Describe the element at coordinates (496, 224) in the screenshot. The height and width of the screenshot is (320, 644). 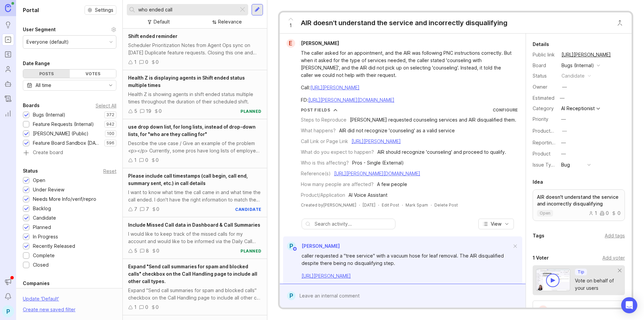
I see `button: View` at that location.